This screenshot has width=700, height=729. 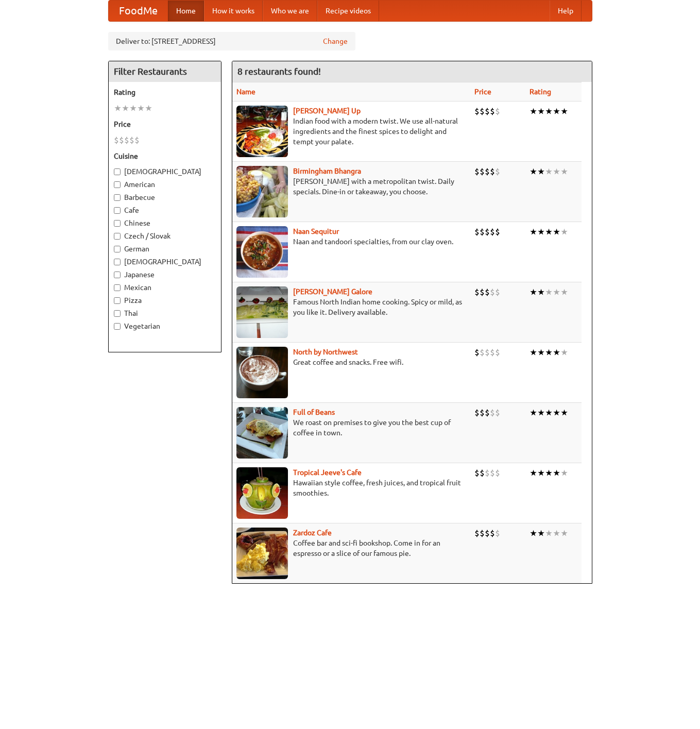 I want to click on label: Barbecue, so click(x=165, y=197).